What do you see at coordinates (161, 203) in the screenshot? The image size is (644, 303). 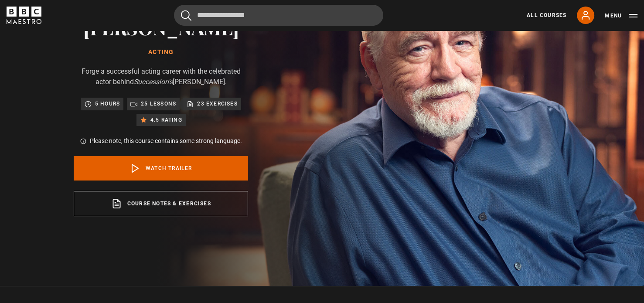 I see `a: Course notes & exercises` at bounding box center [161, 203].